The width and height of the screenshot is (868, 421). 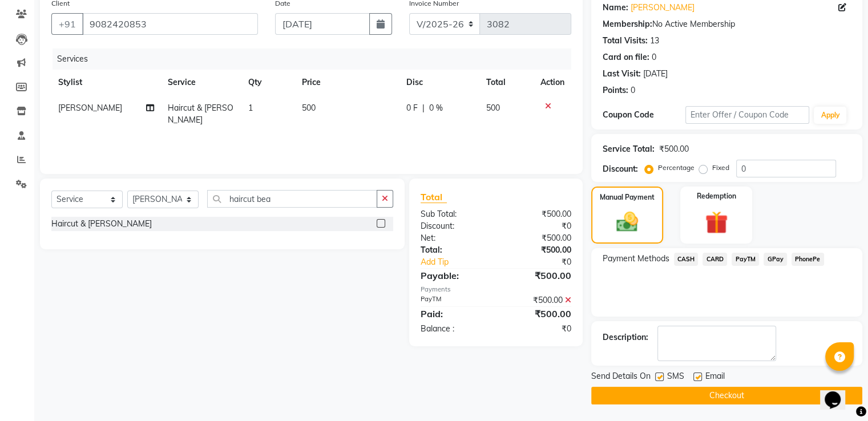 I want to click on span: 0 F, so click(x=413, y=108).